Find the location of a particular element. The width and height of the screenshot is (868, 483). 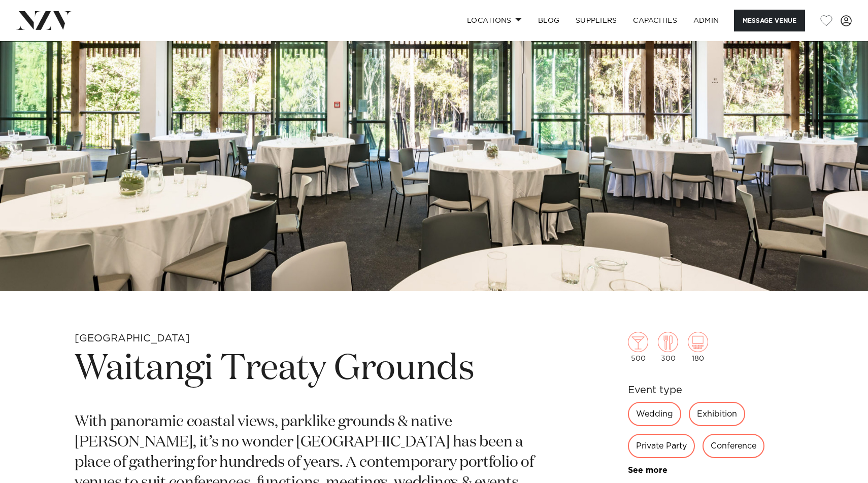

div: Wedding is located at coordinates (654, 414).